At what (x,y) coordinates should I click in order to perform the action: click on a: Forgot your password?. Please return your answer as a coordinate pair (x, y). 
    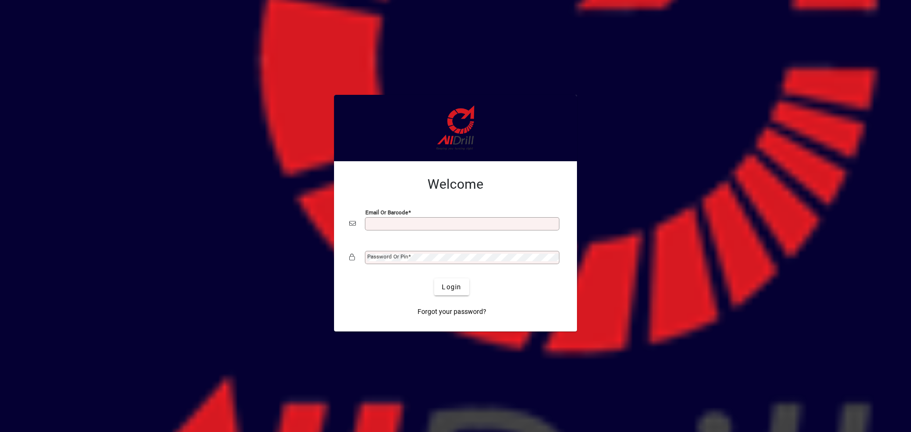
    Looking at the image, I should click on (452, 312).